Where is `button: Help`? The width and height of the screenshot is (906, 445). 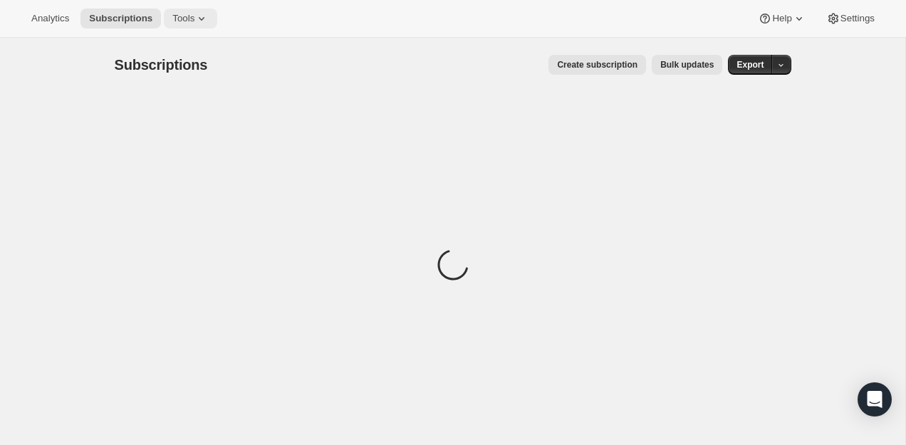 button: Help is located at coordinates (781, 19).